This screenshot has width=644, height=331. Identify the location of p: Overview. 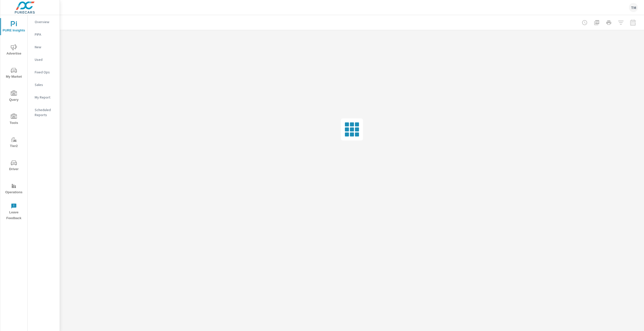
(45, 22).